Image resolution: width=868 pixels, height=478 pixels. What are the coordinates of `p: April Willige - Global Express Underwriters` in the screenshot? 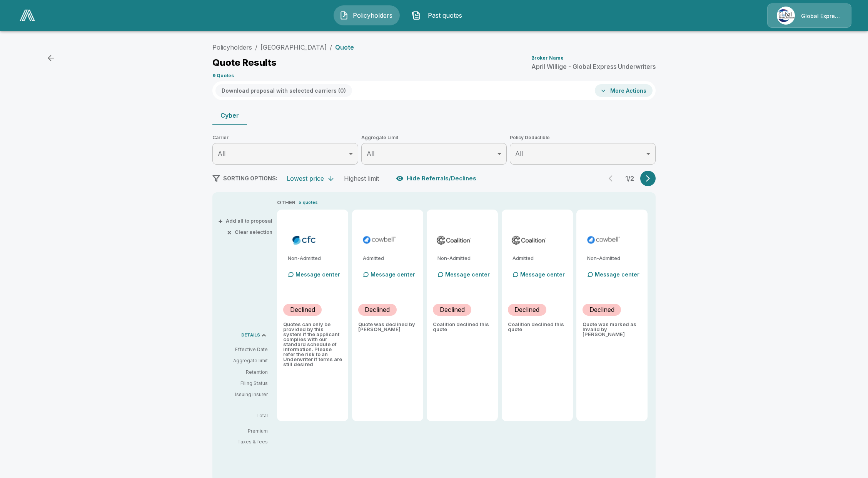 It's located at (593, 67).